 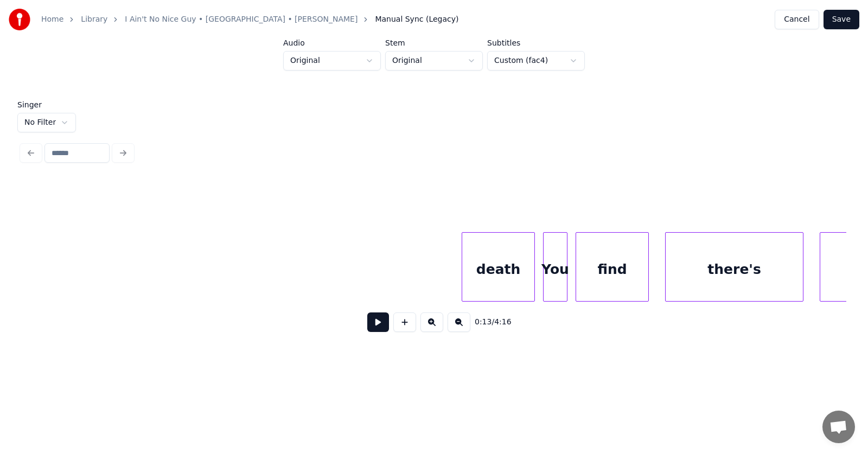 I want to click on span: 4:16, so click(x=502, y=322).